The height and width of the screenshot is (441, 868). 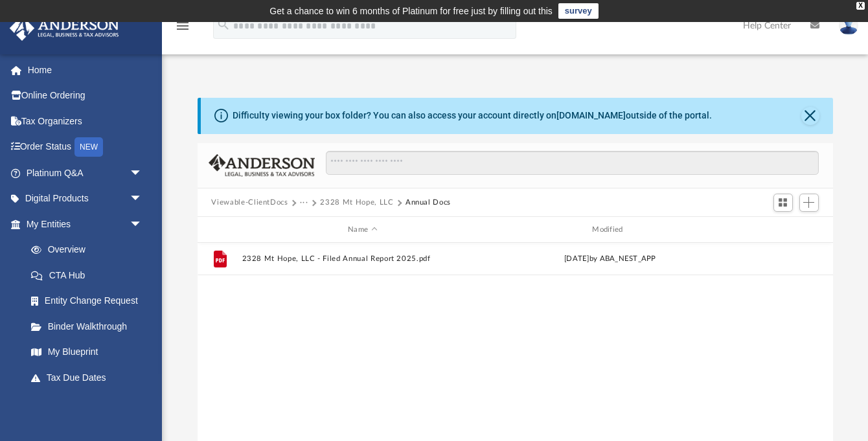 What do you see at coordinates (86, 96) in the screenshot?
I see `a: Online Ordering` at bounding box center [86, 96].